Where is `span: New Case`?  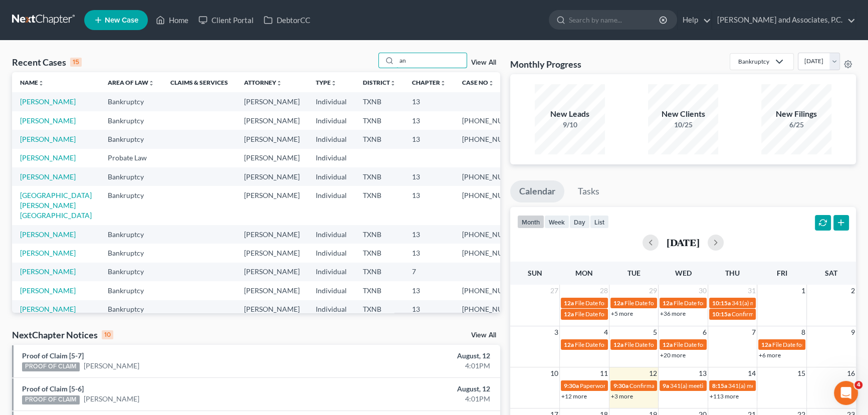
span: New Case is located at coordinates (122, 20).